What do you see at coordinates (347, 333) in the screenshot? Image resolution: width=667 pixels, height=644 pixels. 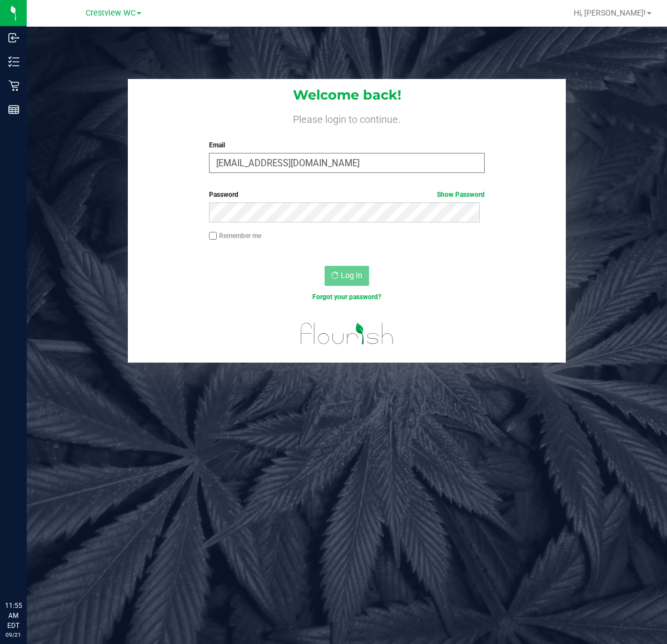 I see `img: flourish_logo.svg` at bounding box center [347, 333].